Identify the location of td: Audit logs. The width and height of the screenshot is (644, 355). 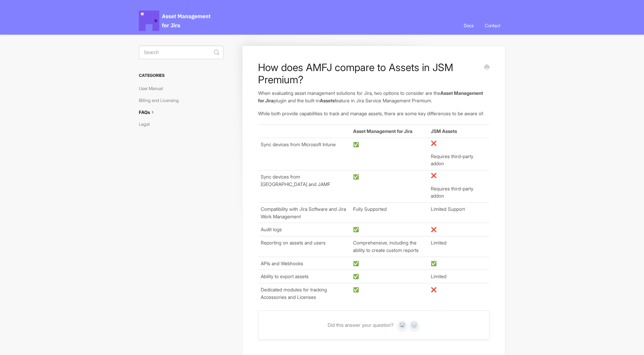
(304, 229).